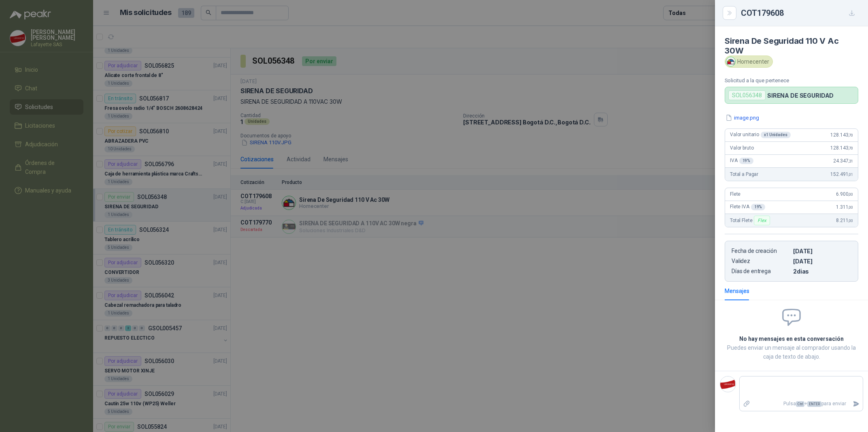 The image size is (868, 432). What do you see at coordinates (800, 95) in the screenshot?
I see `p: SIRENA DE SEGURIDAD` at bounding box center [800, 95].